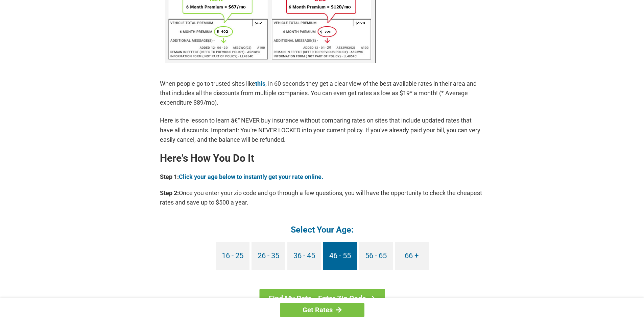 This screenshot has width=644, height=322. What do you see at coordinates (322, 299) in the screenshot?
I see `a: Find My Rate - Enter Zip Code` at bounding box center [322, 299].